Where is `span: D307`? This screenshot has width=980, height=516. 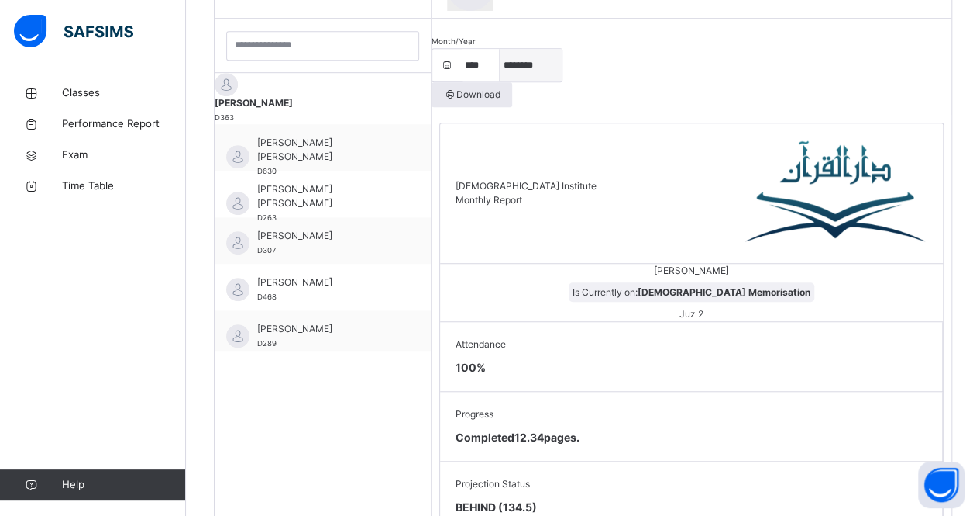 span: D307 is located at coordinates (266, 249).